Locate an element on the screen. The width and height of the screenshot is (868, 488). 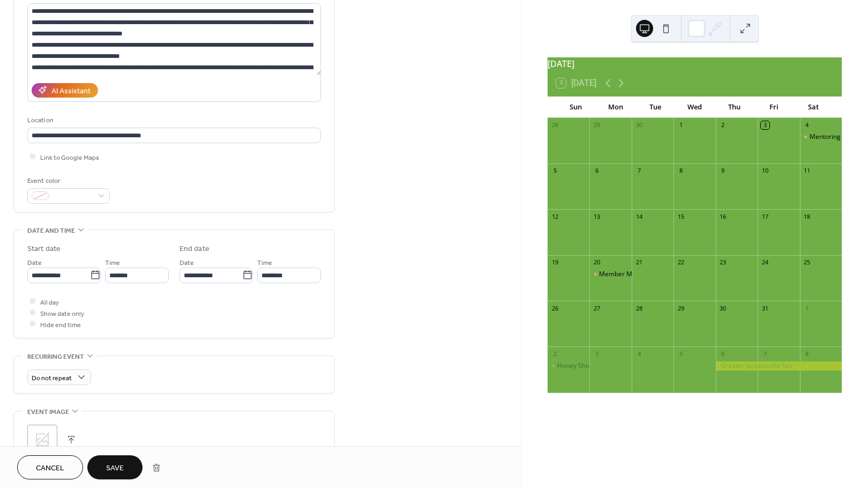
div: 15 is located at coordinates (681, 216).